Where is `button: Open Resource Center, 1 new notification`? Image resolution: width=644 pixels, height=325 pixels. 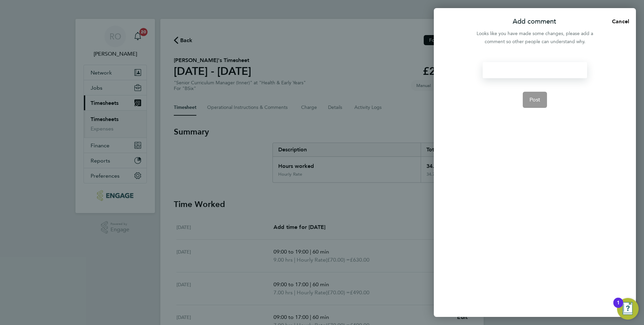
button: Open Resource Center, 1 new notification is located at coordinates (627, 308).